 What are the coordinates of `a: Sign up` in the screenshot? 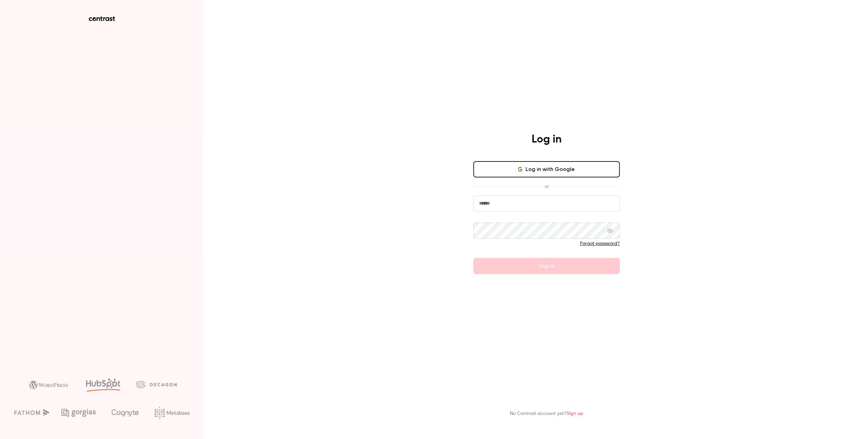 It's located at (575, 414).